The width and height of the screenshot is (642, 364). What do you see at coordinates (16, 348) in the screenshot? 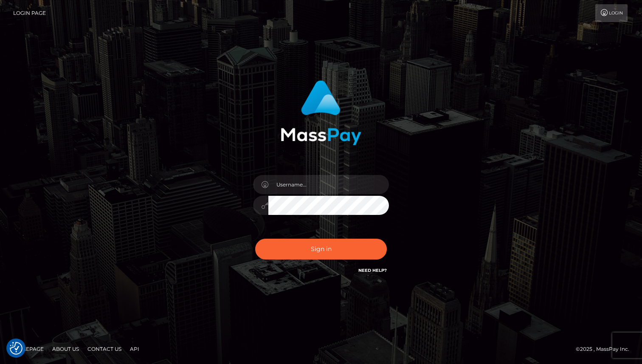
I see `button: Consent Preferences` at bounding box center [16, 348].